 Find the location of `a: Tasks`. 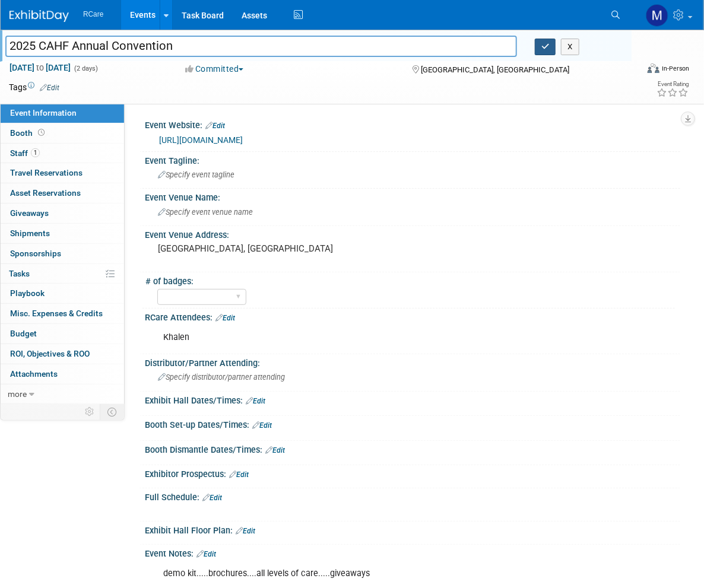

a: Tasks is located at coordinates (62, 274).